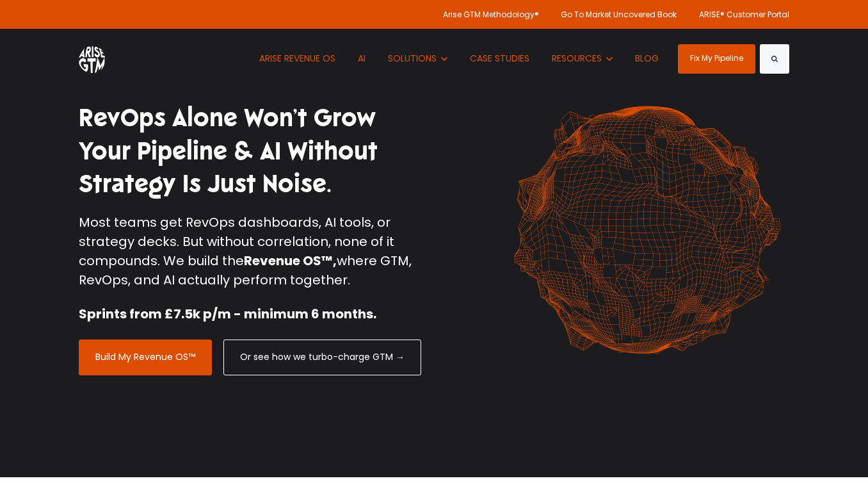 The height and width of the screenshot is (483, 868). I want to click on a: CASE STUDIES, so click(499, 58).